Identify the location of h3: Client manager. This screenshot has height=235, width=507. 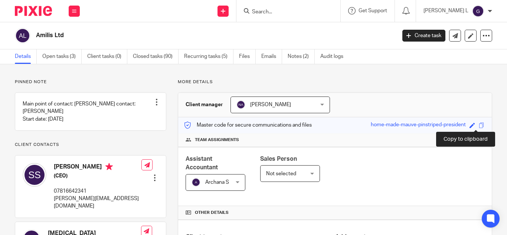
(204, 105).